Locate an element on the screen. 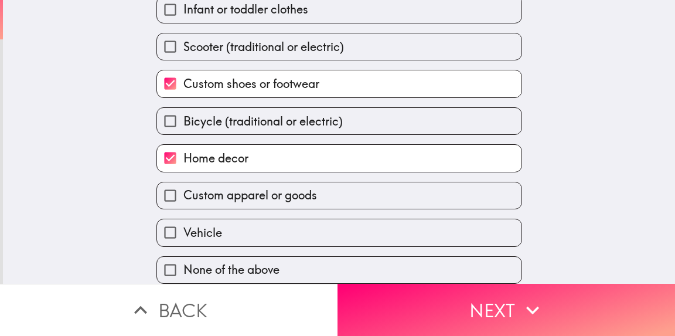 The height and width of the screenshot is (336, 675). span: Custom apparel or goods is located at coordinates (250, 195).